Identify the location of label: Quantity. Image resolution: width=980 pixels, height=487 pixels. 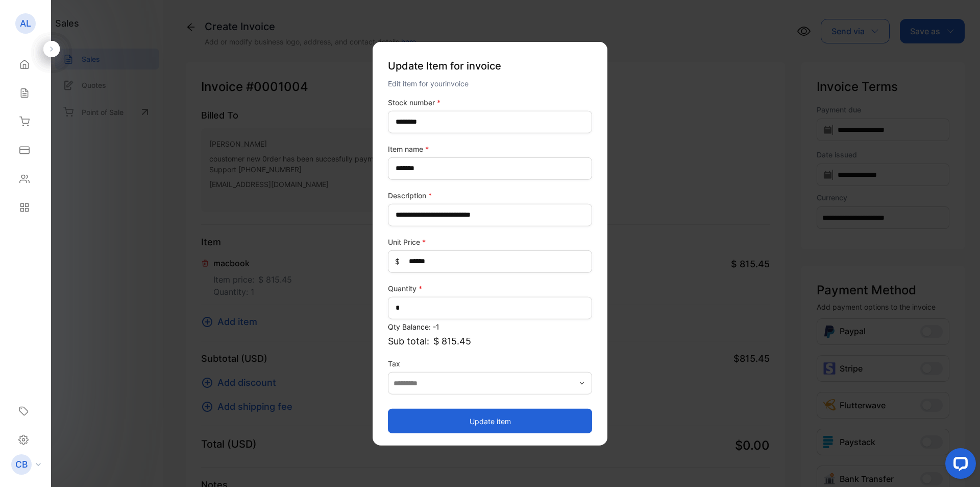
(490, 288).